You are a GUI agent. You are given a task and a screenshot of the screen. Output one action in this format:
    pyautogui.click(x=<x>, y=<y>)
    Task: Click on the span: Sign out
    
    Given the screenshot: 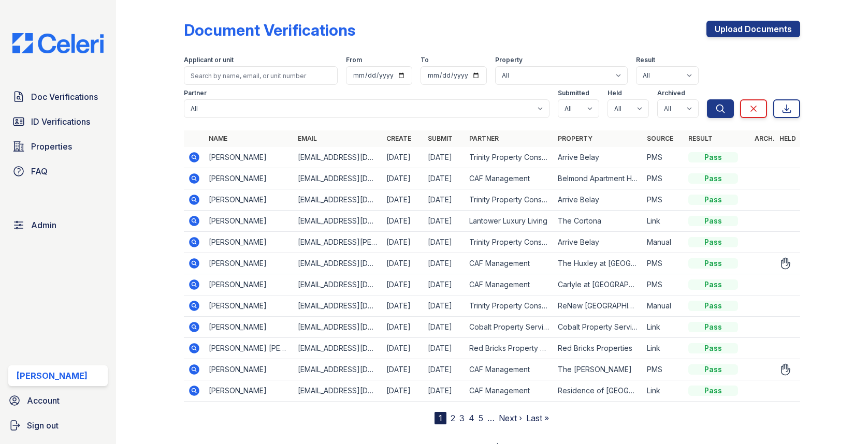 What is the action you would take?
    pyautogui.click(x=42, y=425)
    